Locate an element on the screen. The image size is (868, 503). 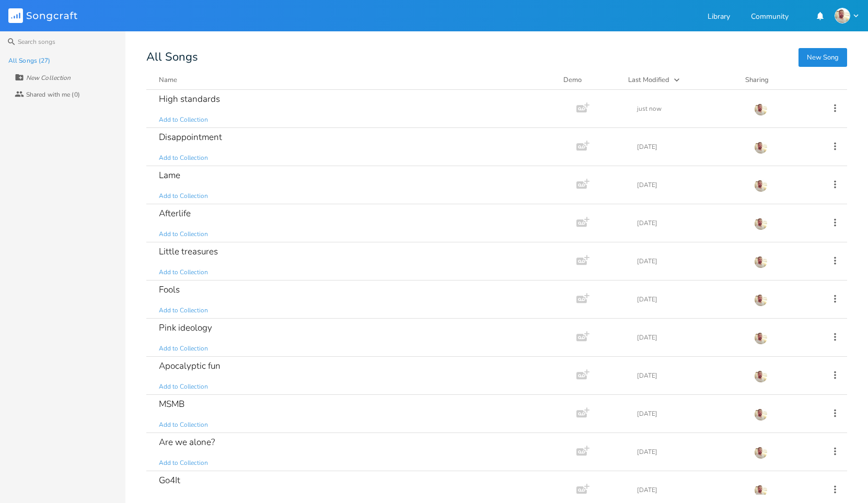
div: All Songs (27) is located at coordinates (29, 60).